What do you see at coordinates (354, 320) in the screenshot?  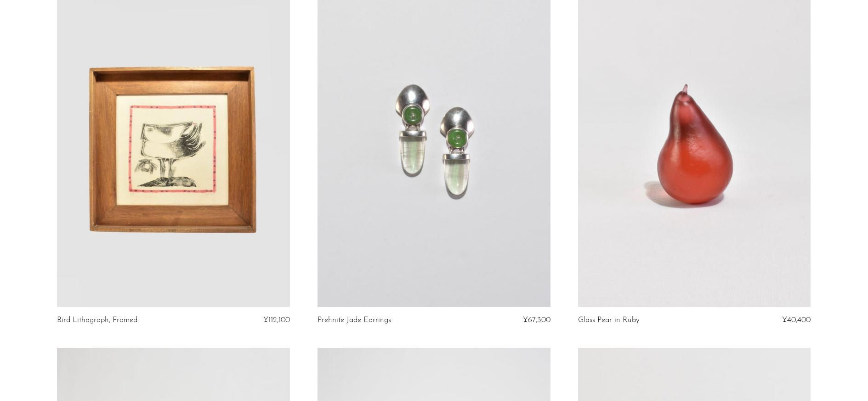 I see `a: Prehnite Jade Earrings` at bounding box center [354, 320].